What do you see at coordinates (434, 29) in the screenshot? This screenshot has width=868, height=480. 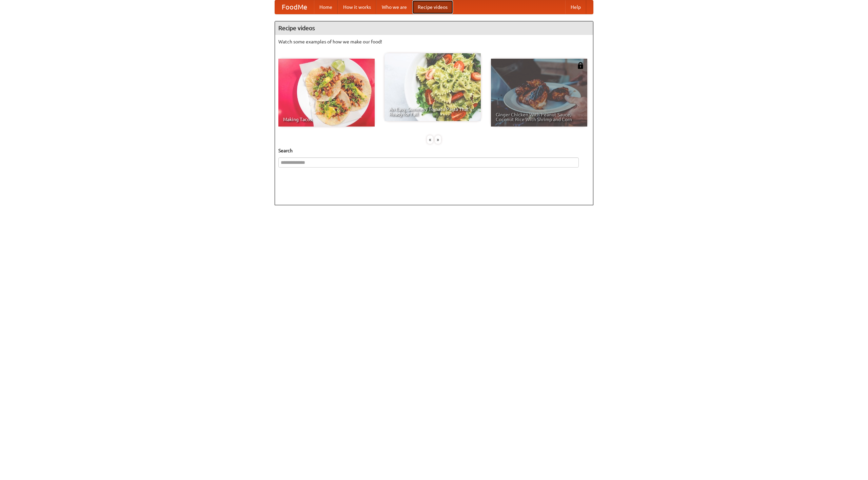 I see `h4: Recipe videos` at bounding box center [434, 29].